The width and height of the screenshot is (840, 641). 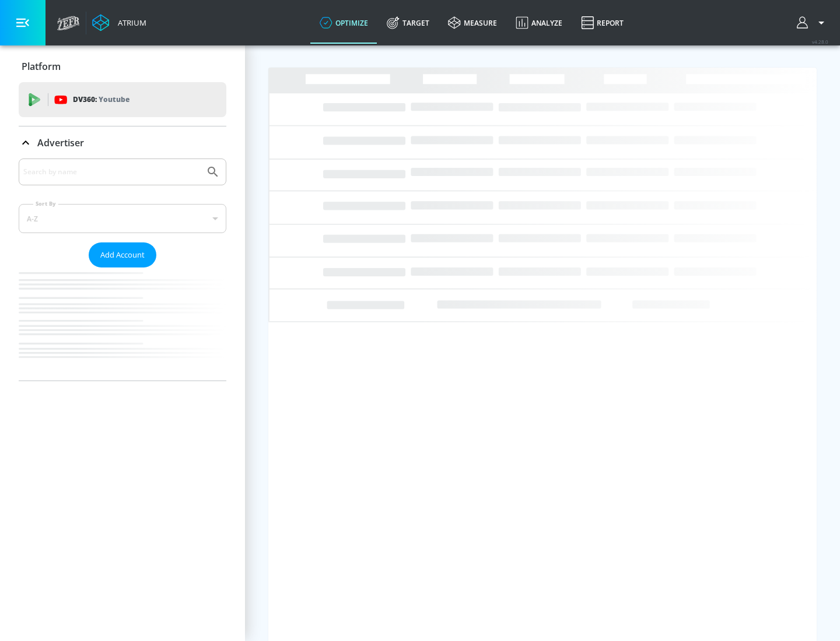 I want to click on a: measure, so click(x=472, y=23).